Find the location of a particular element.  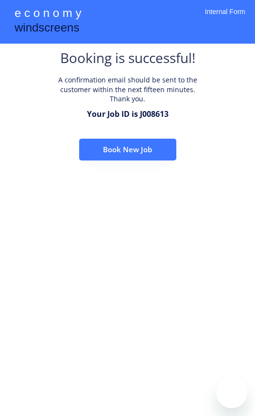

div: Your Job ID is J008613 is located at coordinates (128, 114).